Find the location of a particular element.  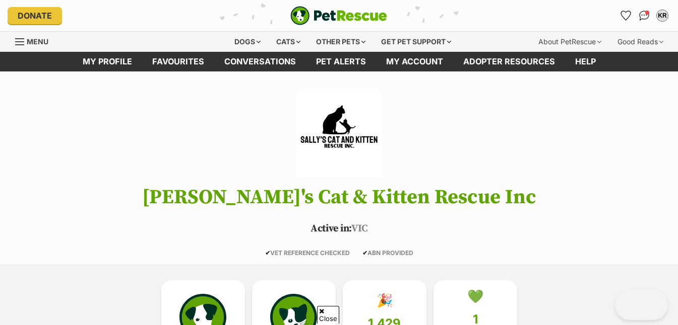

a: Conversations is located at coordinates (644, 16).